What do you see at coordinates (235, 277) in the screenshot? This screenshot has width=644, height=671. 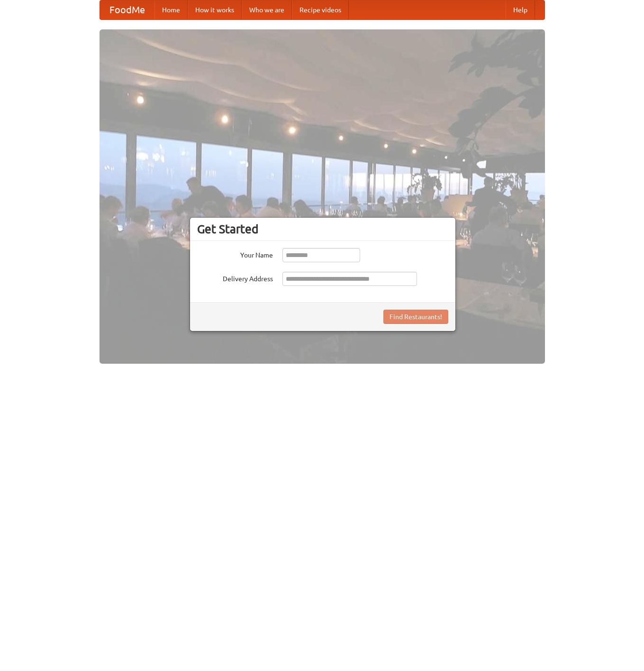 I see `label: Delivery Address` at bounding box center [235, 277].